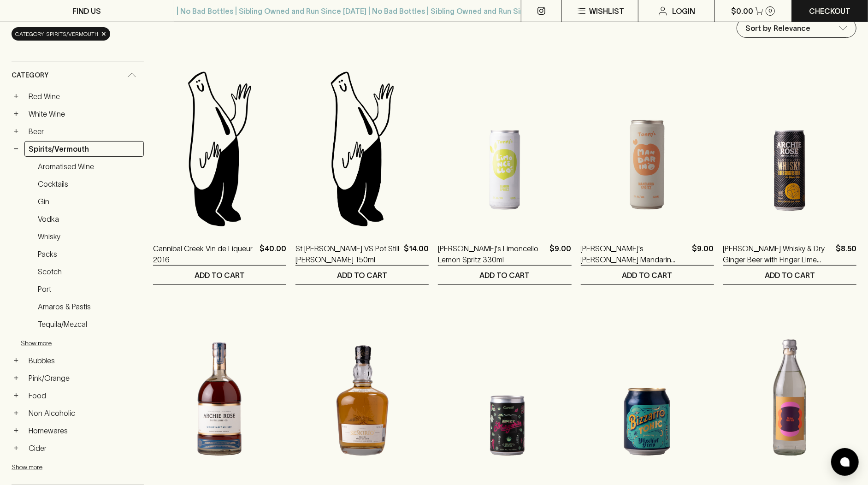  What do you see at coordinates (505, 393) in the screenshot?
I see `img: Curatif Spicy Margarita 130ml` at bounding box center [505, 393].